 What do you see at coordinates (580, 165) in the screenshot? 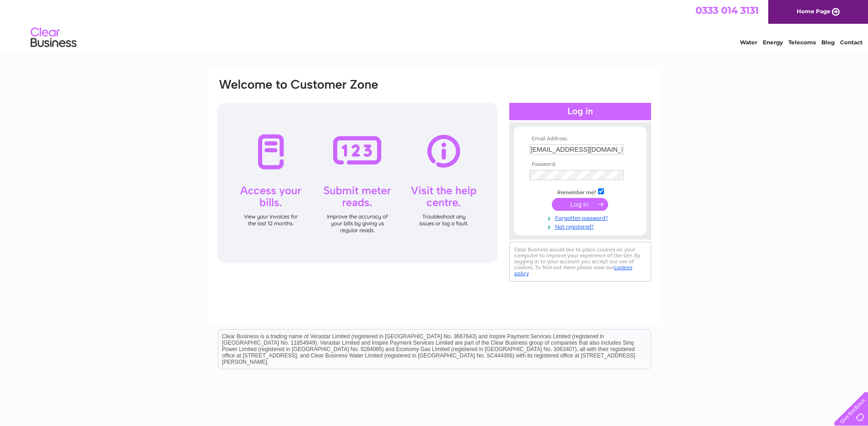
I see `th: Password:` at bounding box center [580, 165].